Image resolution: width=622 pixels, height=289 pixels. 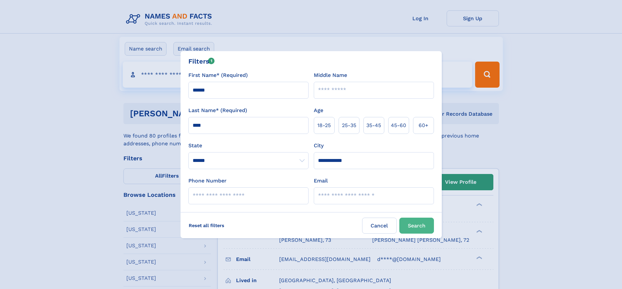 What do you see at coordinates (248, 146) in the screenshot?
I see `label: State` at bounding box center [248, 146].